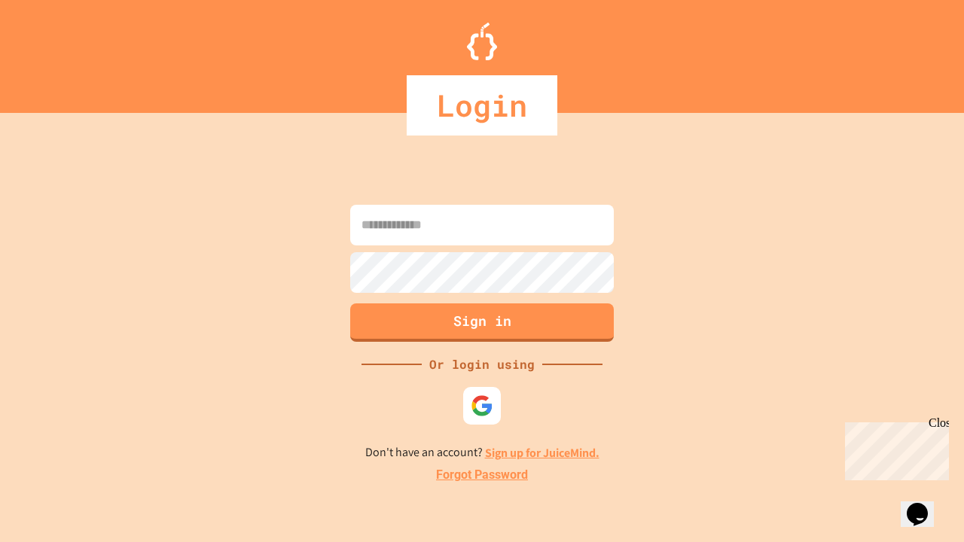 The width and height of the screenshot is (964, 542). What do you see at coordinates (482, 105) in the screenshot?
I see `div: Login` at bounding box center [482, 105].